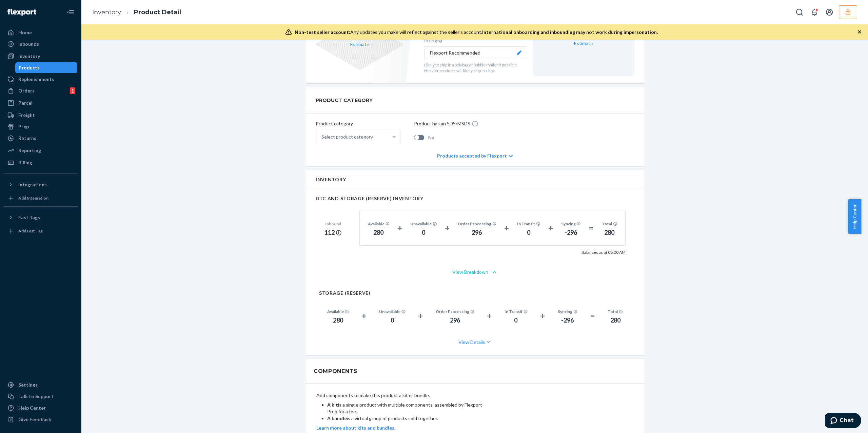 Image resolution: width=868 pixels, height=433 pixels. Describe the element at coordinates (41, 408) in the screenshot. I see `a: Help Center` at that location.